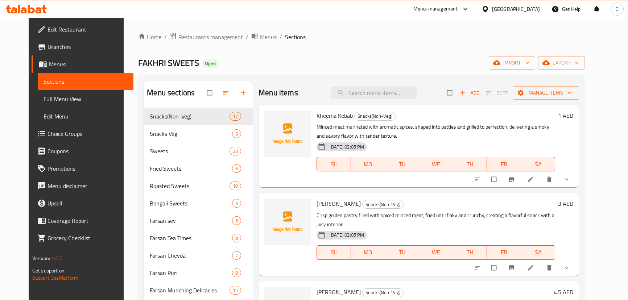 The image size is (628, 300). What do you see at coordinates (235, 186) in the screenshot?
I see `span: 10` at bounding box center [235, 186].